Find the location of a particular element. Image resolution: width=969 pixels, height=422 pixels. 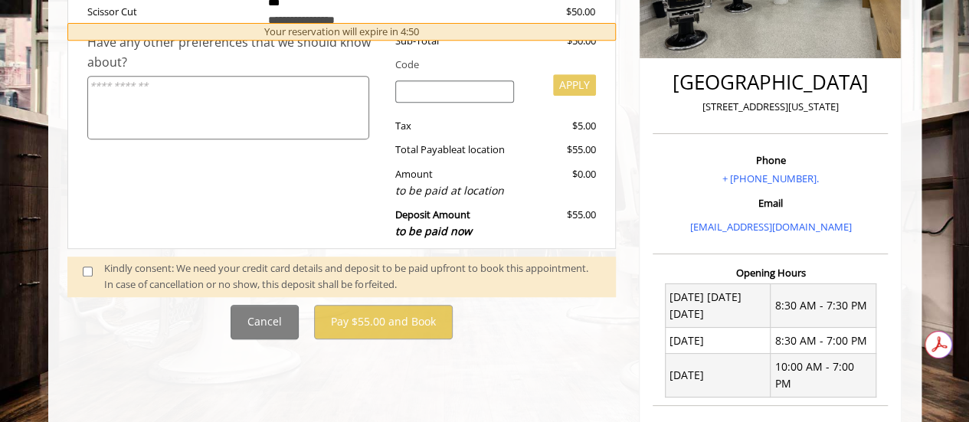

div: Have any other preferences that we should know about? is located at coordinates (236, 52).